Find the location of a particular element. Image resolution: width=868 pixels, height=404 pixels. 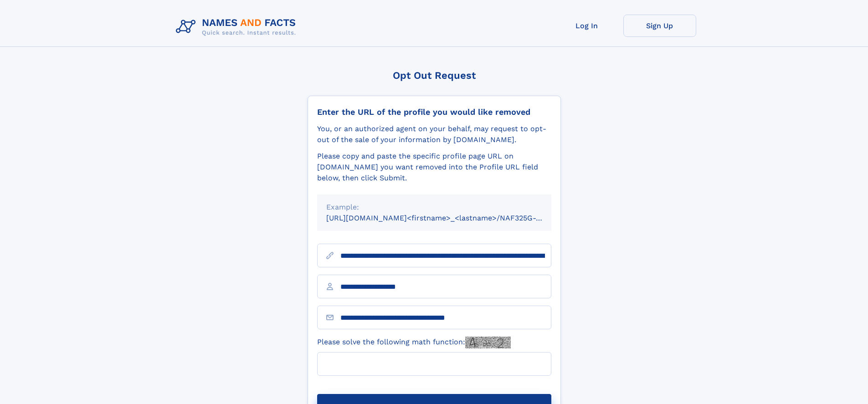

div: Opt Out Request is located at coordinates (434, 75).